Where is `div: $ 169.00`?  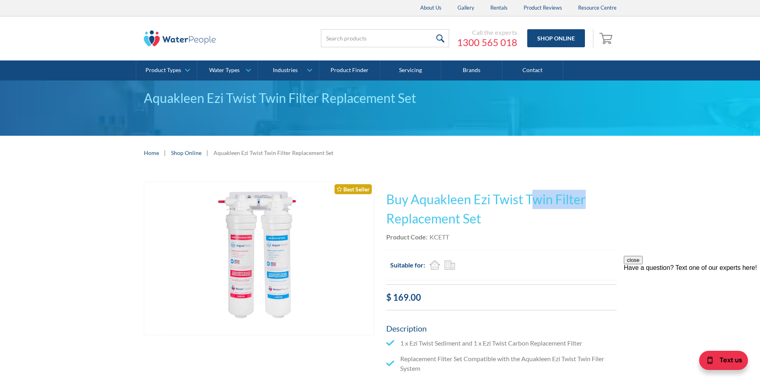 div: $ 169.00 is located at coordinates (501, 297).